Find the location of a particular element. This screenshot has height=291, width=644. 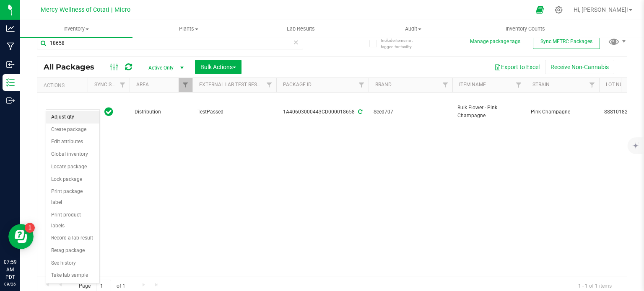

span: Lab Results is located at coordinates (300, 29).